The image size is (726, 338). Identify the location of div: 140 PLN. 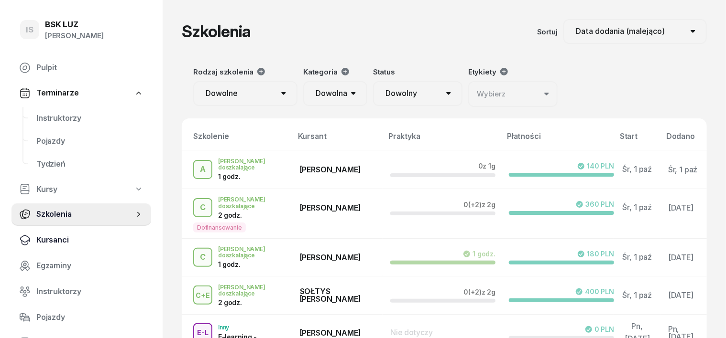
(595, 166).